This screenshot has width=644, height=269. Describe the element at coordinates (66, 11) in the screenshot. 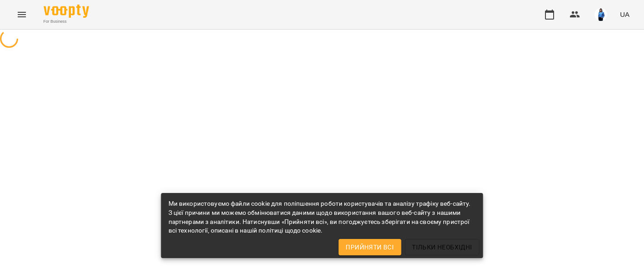

I see `img: Voopty Logo` at that location.